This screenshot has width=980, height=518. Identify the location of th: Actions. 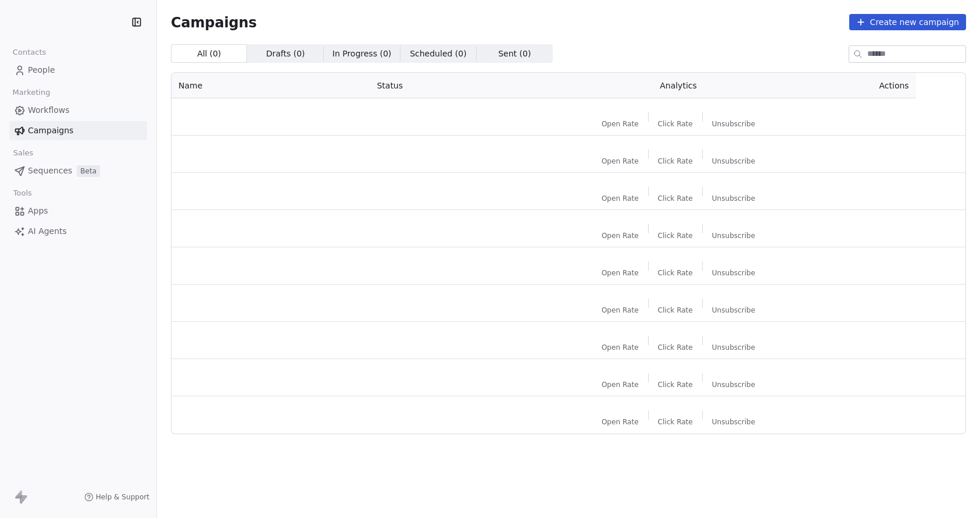
(861, 85).